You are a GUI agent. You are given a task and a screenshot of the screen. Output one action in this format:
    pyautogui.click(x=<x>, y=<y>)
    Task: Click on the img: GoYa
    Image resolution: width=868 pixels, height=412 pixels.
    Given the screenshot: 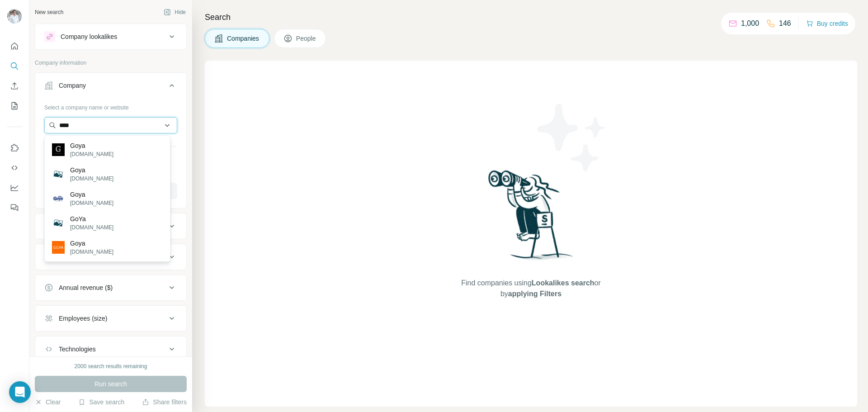 What is the action you would take?
    pyautogui.click(x=58, y=223)
    